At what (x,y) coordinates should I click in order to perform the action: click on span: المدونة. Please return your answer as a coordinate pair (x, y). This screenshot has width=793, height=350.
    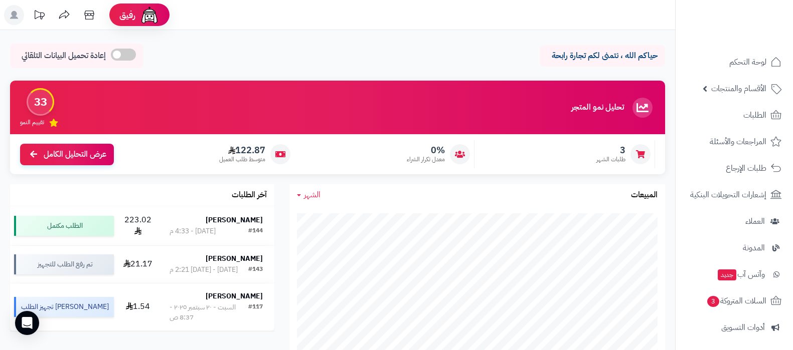
    Looking at the image, I should click on (754, 248).